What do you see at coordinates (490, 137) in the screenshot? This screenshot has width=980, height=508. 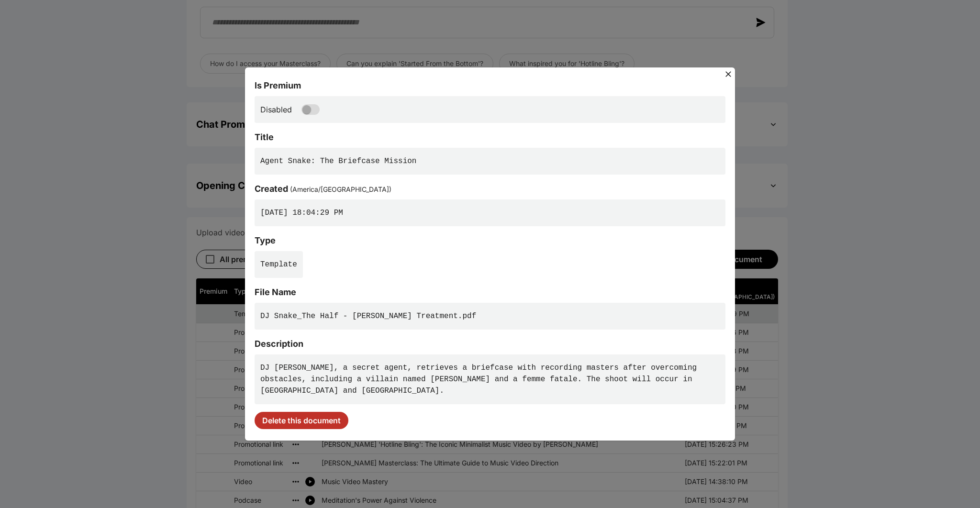 I see `div: Title` at bounding box center [490, 137].